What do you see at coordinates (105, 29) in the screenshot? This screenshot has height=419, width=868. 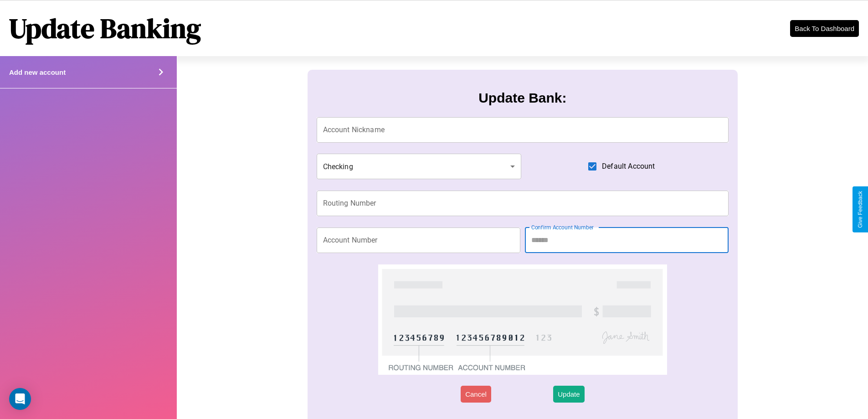 I see `h1: Update Banking` at bounding box center [105, 29].